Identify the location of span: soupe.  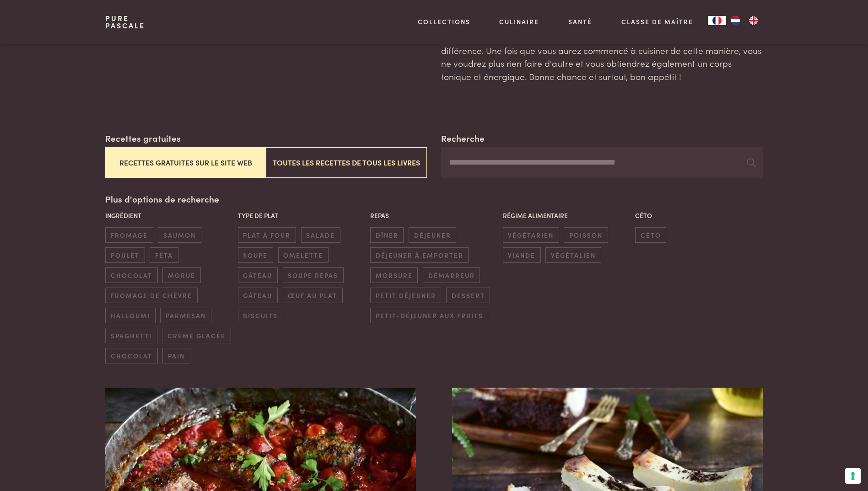
(255, 255).